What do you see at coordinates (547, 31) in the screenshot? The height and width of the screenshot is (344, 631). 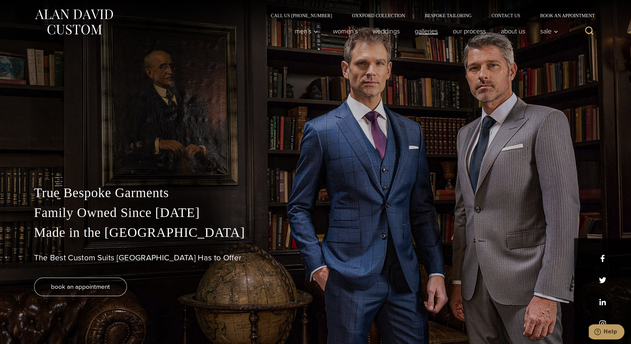 I see `button: Sale sub menu toggle` at bounding box center [547, 31].